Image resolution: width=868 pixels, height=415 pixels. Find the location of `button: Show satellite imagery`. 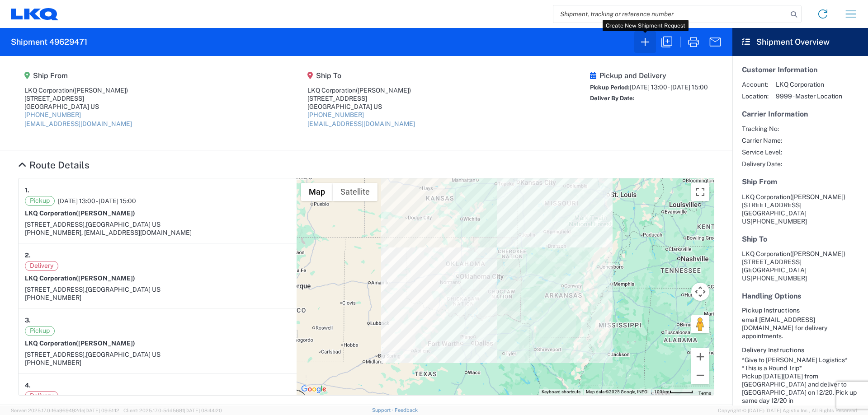

button: Show satellite imagery is located at coordinates (355, 192).